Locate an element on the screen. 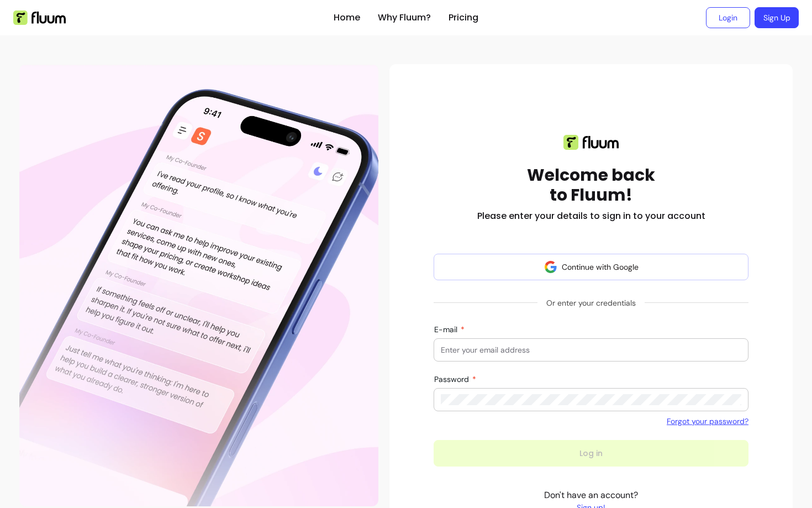 Image resolution: width=812 pixels, height=508 pixels. input: Password is located at coordinates (591, 399).